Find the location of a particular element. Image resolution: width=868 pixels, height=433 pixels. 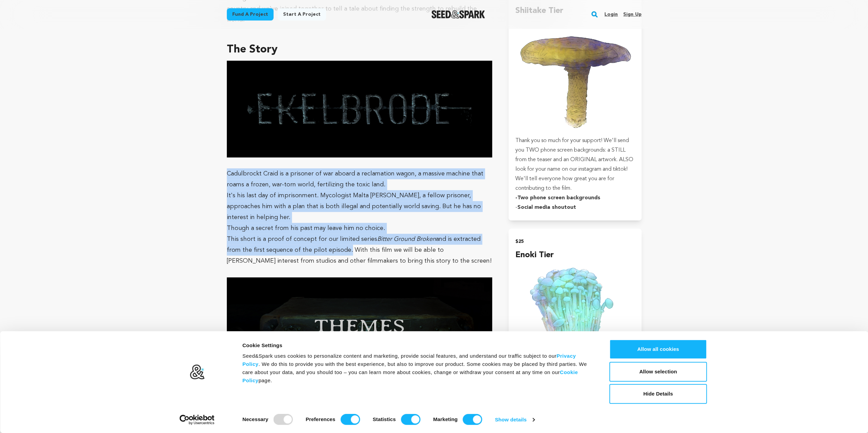

a: Show details is located at coordinates (514, 420).